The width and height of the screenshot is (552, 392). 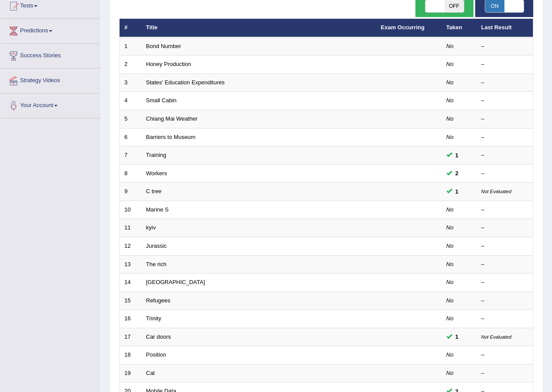 What do you see at coordinates (158, 209) in the screenshot?
I see `a: Marine S` at bounding box center [158, 209].